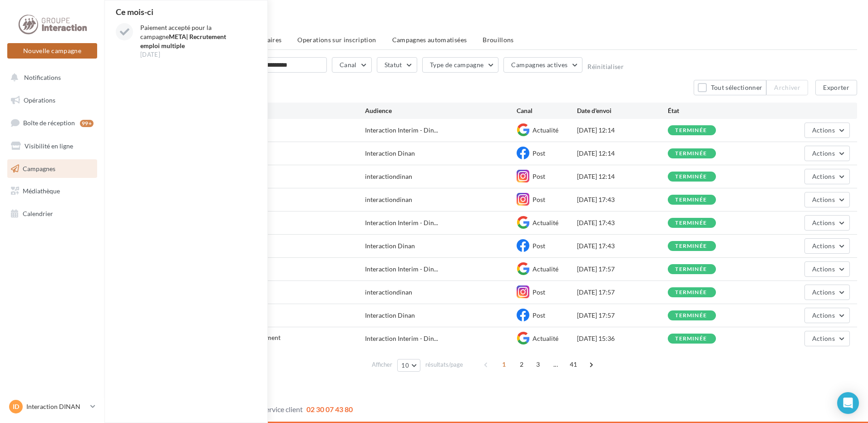 The height and width of the screenshot is (423, 868). Describe the element at coordinates (49, 123) in the screenshot. I see `span: Boîte de réception` at that location.